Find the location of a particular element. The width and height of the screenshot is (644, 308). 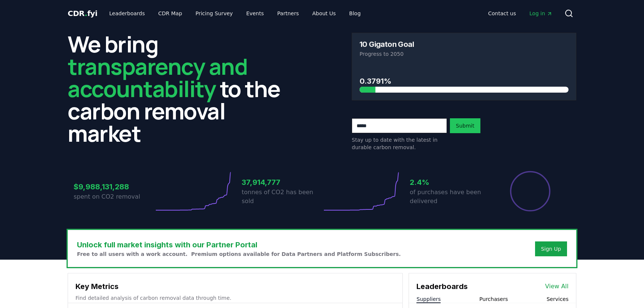

h3: 0.3791% is located at coordinates (464, 81).